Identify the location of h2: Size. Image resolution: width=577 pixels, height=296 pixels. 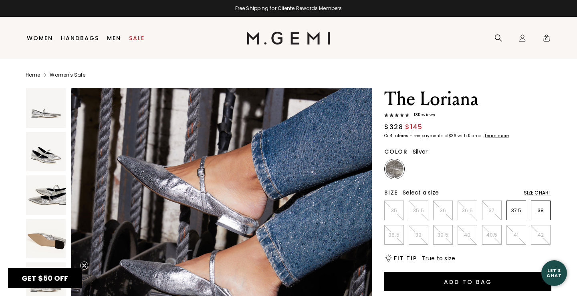
(391, 192).